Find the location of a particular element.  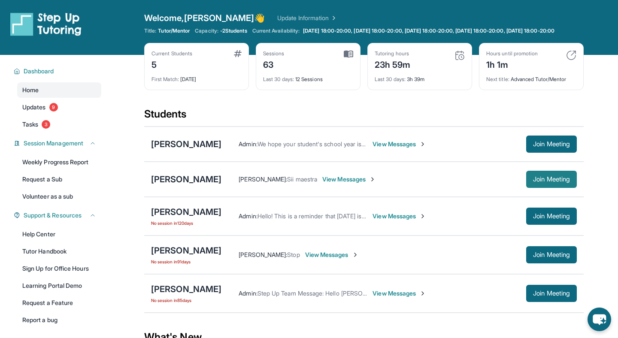

a: Learning Portal Demo is located at coordinates (59, 286).